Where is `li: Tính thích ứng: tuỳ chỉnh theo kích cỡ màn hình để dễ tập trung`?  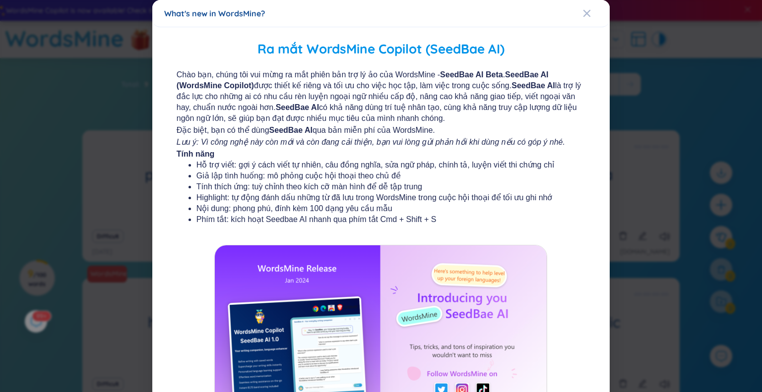
li: Tính thích ứng: tuỳ chỉnh theo kích cỡ màn hình để dễ tập trung is located at coordinates (381, 187).